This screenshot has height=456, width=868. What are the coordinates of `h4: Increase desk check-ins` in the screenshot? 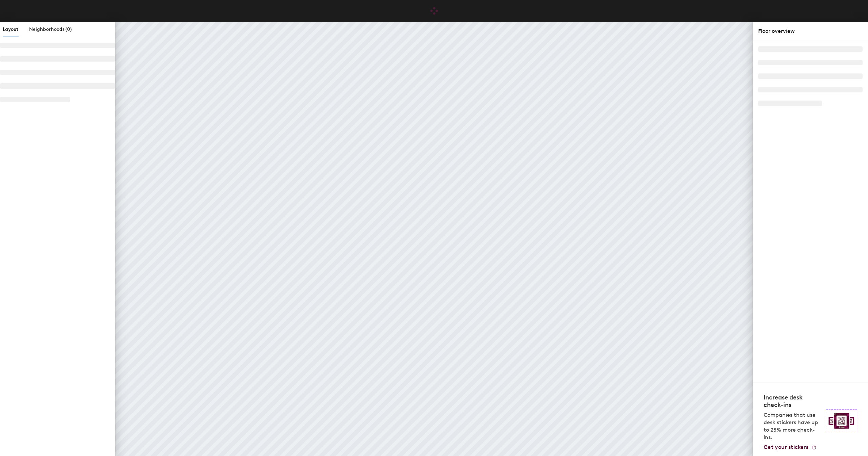 It's located at (792, 401).